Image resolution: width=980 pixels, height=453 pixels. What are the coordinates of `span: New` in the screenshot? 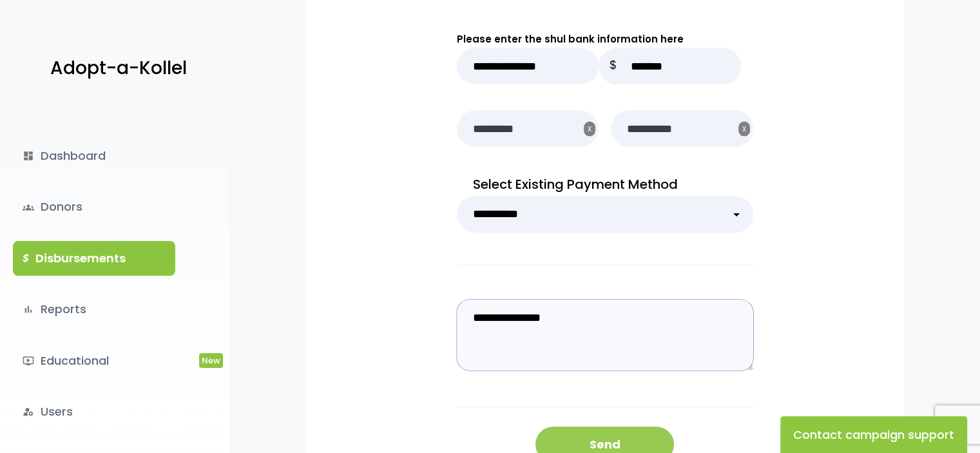 It's located at (211, 360).